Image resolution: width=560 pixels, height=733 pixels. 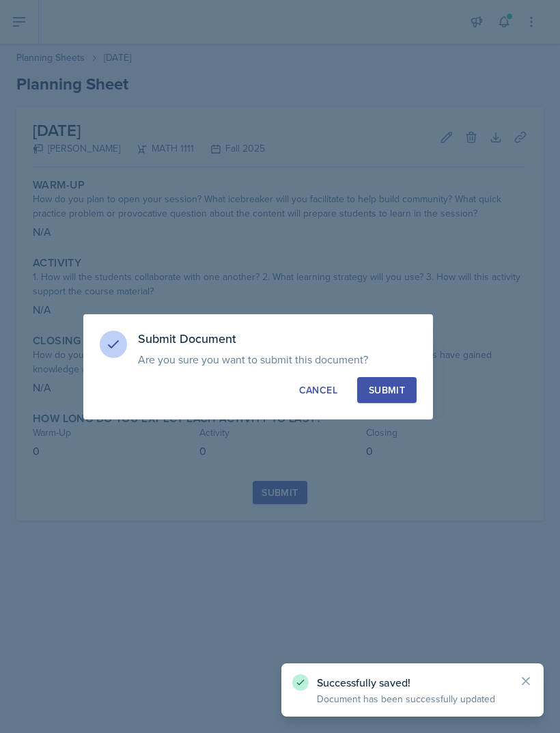 I want to click on h3: Submit Document, so click(x=278, y=339).